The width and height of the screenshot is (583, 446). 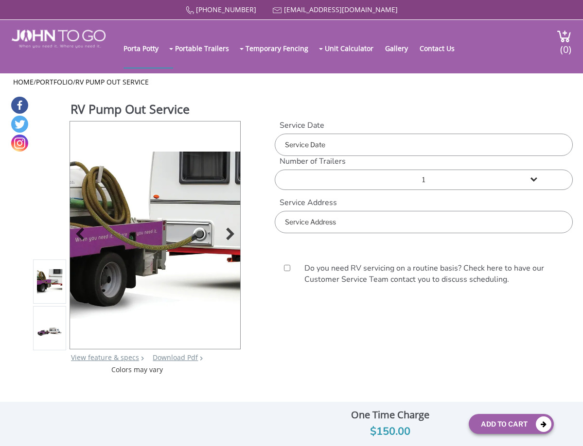 What do you see at coordinates (105, 357) in the screenshot?
I see `a: View feature & specs` at bounding box center [105, 357].